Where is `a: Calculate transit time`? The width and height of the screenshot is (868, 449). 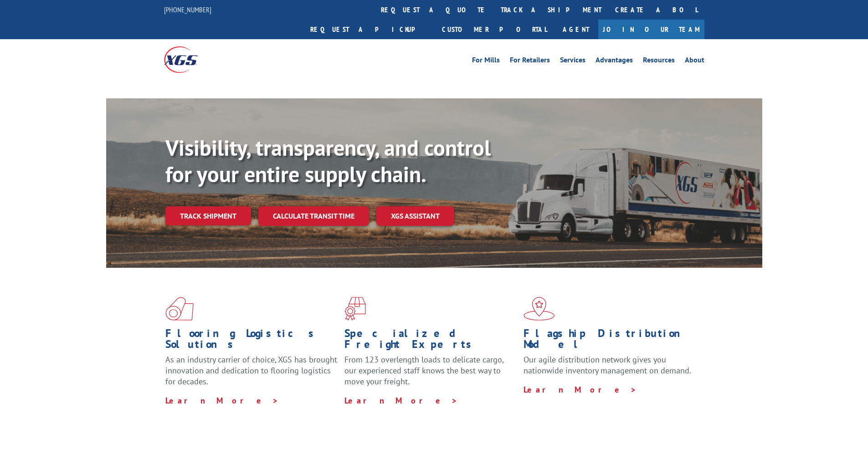 a: Calculate transit time is located at coordinates (313, 216).